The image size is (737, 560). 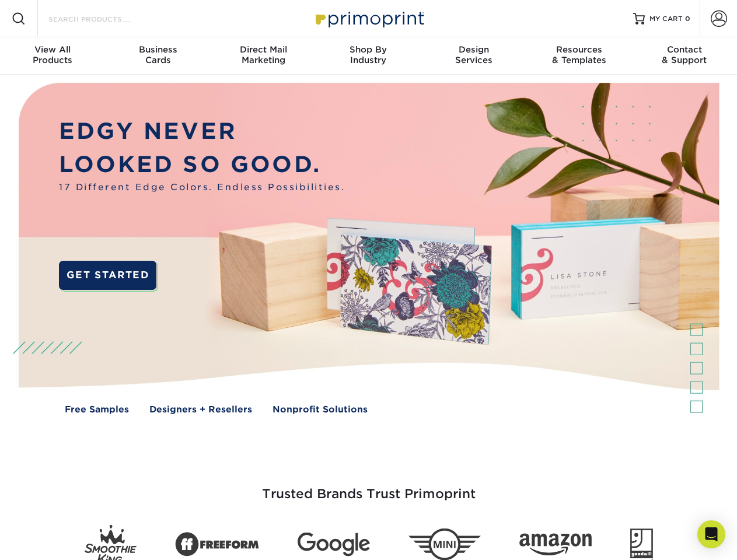 What do you see at coordinates (201, 410) in the screenshot?
I see `a: Designers + Resellers` at bounding box center [201, 410].